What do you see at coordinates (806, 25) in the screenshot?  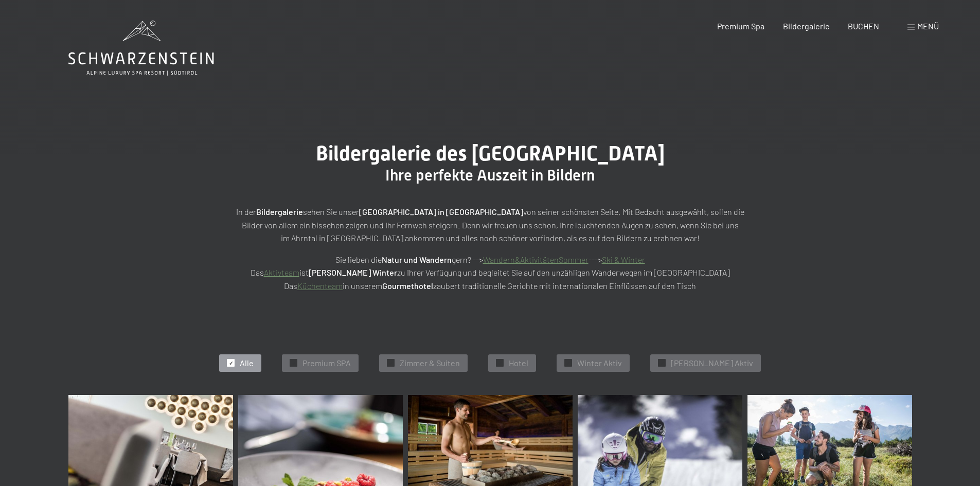 I see `a: Bildergalerie` at bounding box center [806, 25].